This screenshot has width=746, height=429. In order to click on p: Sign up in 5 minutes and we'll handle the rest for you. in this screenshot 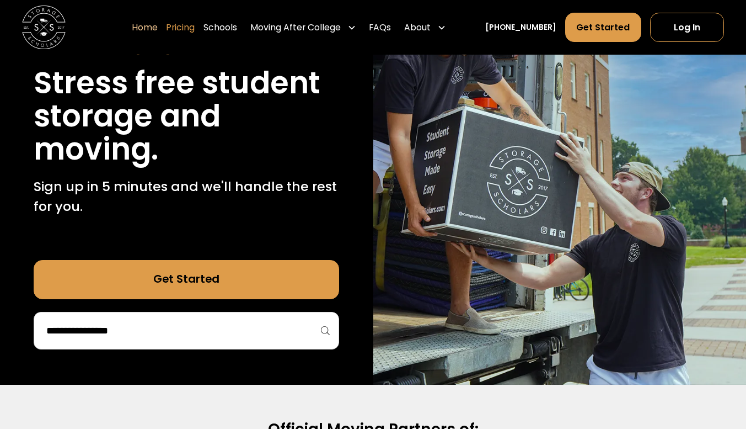, I will do `click(186, 196)`.